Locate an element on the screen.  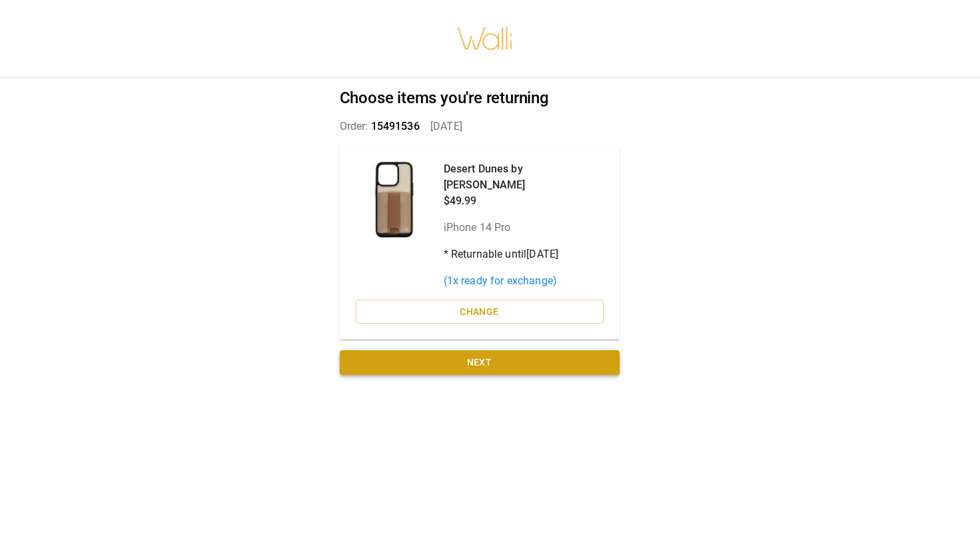
h2: Choose items you're returning is located at coordinates (480, 98).